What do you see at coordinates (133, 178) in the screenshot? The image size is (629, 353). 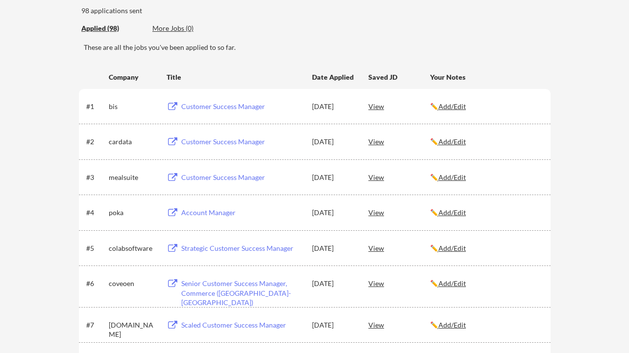 I see `div: mealsuite` at bounding box center [133, 178].